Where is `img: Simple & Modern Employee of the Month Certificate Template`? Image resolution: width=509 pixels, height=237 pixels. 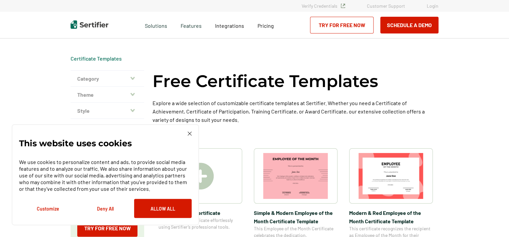 img: Simple & Modern Employee of the Month Certificate Template is located at coordinates (295, 175).